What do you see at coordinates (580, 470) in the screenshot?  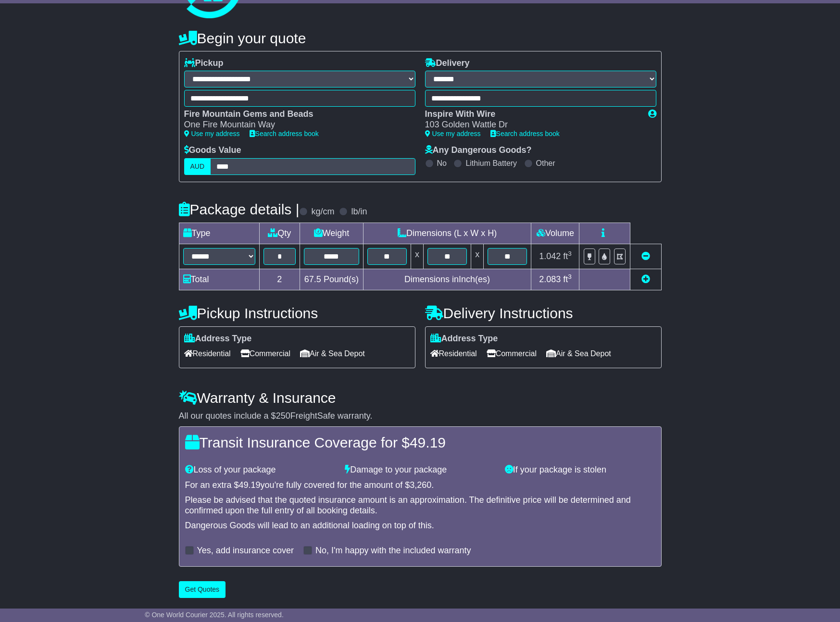 I see `div: If your package is stolen` at bounding box center [580, 470].